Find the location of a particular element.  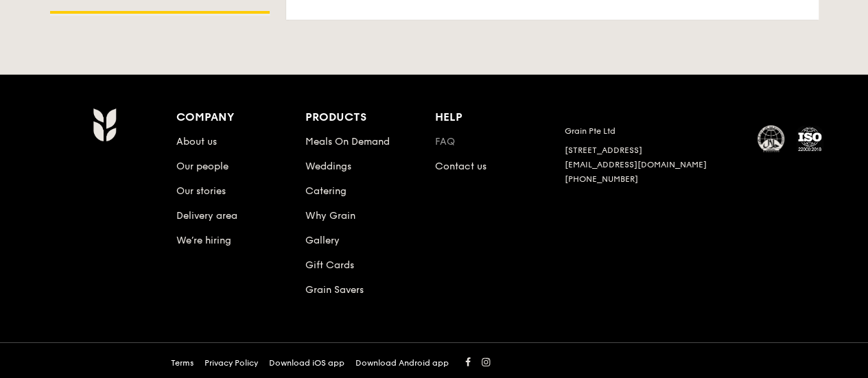

div: Products is located at coordinates (370, 117).